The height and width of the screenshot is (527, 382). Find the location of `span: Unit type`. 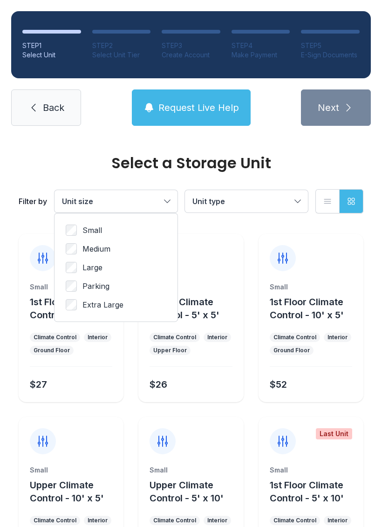

span: Unit type is located at coordinates (209, 201).